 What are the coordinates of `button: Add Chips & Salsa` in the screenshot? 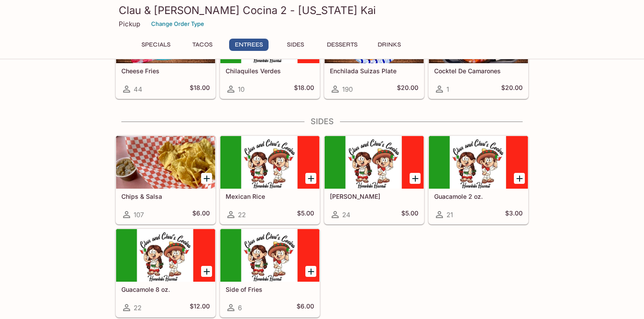 It's located at (206, 178).